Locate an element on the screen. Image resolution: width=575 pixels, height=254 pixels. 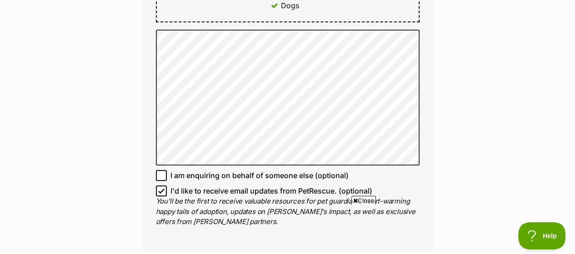
p: You'll be the first to receive valuable resources for pet guardians, heart-warming happy tails of... is located at coordinates (288, 212).